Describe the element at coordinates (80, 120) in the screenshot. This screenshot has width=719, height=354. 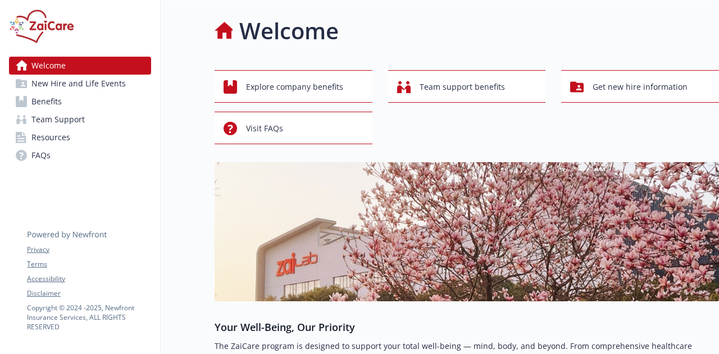
I see `a: Team Support` at that location.